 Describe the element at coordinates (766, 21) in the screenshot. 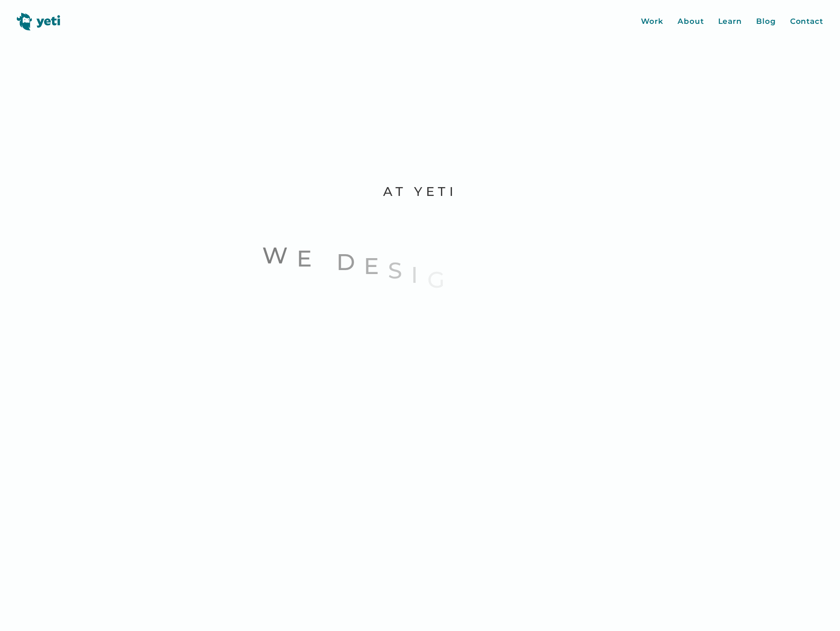

I see `a: Blog` at that location.